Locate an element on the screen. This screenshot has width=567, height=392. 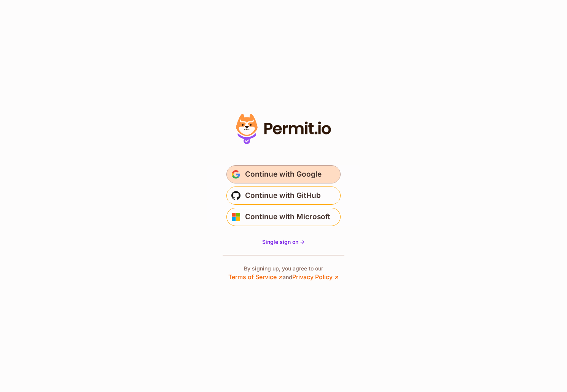
span: Continue with Google is located at coordinates (283, 175).